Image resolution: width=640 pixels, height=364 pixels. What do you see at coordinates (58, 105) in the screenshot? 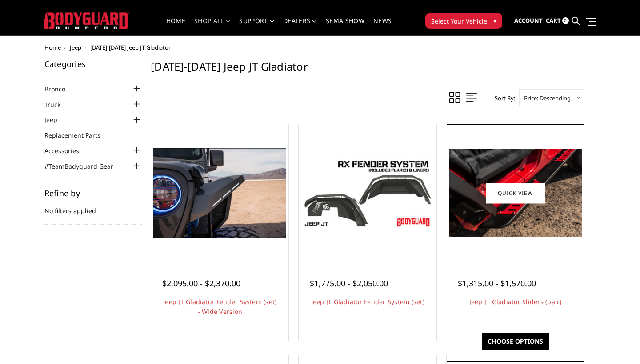
I see `a: Truck` at bounding box center [58, 105].